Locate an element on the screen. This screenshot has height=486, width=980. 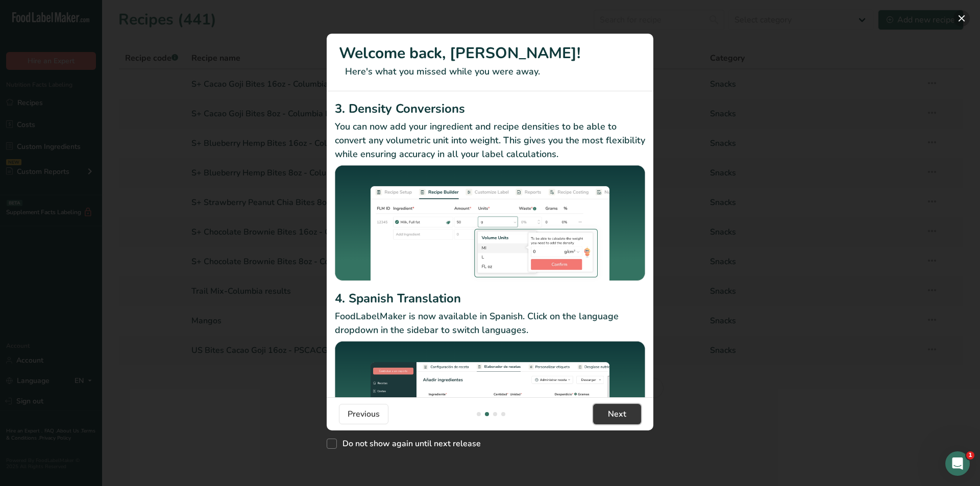
p: Here's what you missed while you were away. is located at coordinates (490, 72).